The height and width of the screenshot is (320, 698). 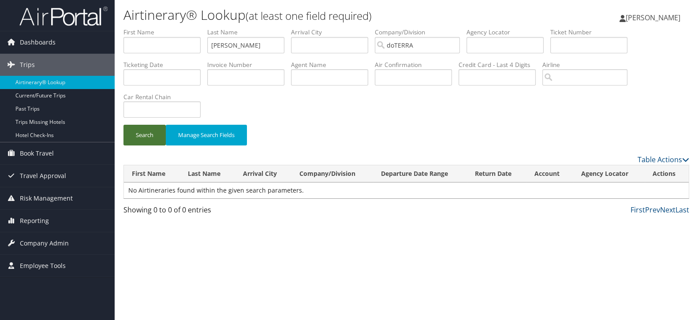 I want to click on span: Trips, so click(x=27, y=65).